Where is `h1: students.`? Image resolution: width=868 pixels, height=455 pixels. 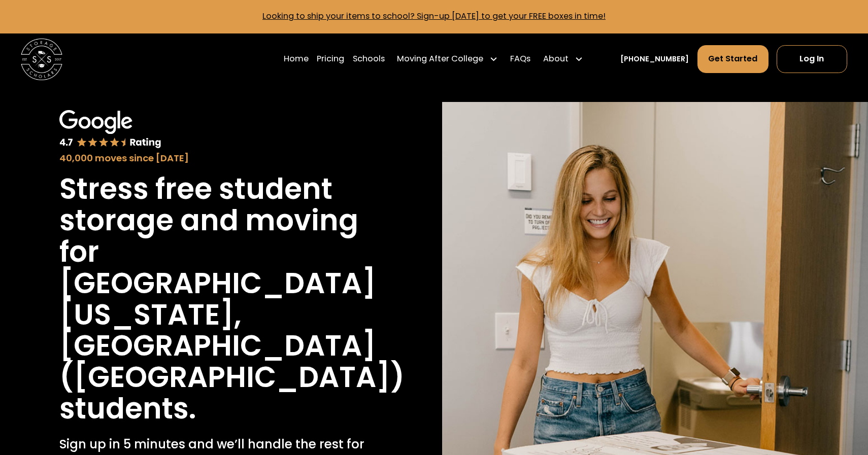 h1: students. is located at coordinates (128, 409).